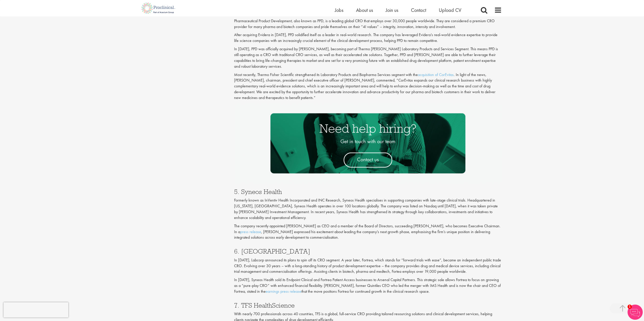  I want to click on span: Join us, so click(392, 10).